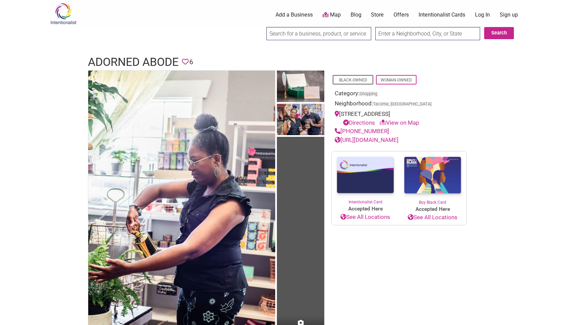  I want to click on a: Blog, so click(356, 15).